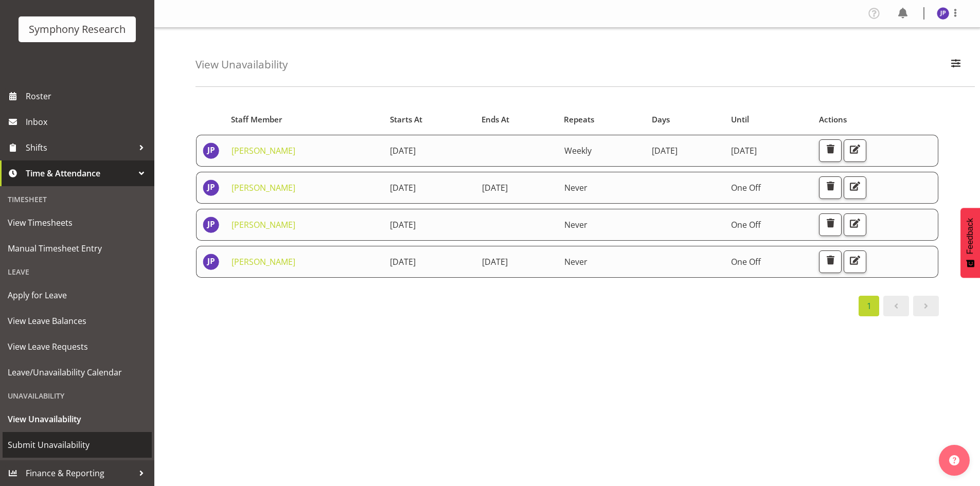 This screenshot has height=486, width=980. I want to click on span: Feedback, so click(971, 236).